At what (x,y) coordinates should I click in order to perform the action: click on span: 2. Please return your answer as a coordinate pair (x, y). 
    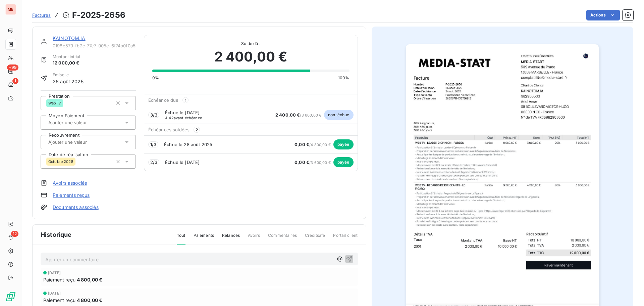
    Looking at the image, I should click on (196, 130).